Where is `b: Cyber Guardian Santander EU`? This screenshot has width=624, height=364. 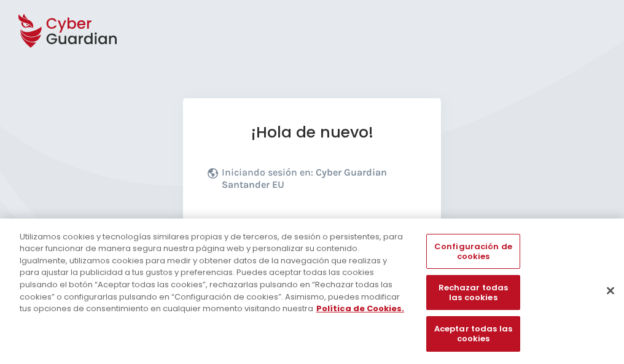 b: Cyber Guardian Santander EU is located at coordinates (304, 178).